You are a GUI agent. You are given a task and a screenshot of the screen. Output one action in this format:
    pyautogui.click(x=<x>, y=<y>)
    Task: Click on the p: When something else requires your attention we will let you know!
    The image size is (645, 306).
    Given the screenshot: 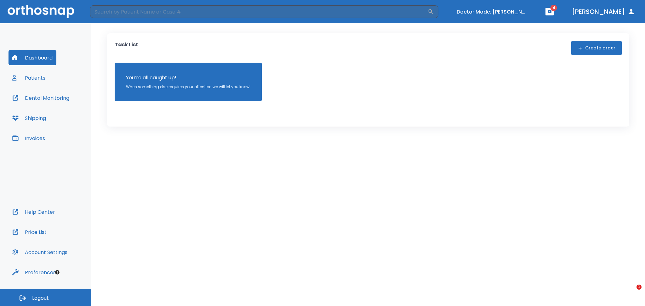 What is the action you would take?
    pyautogui.click(x=188, y=87)
    